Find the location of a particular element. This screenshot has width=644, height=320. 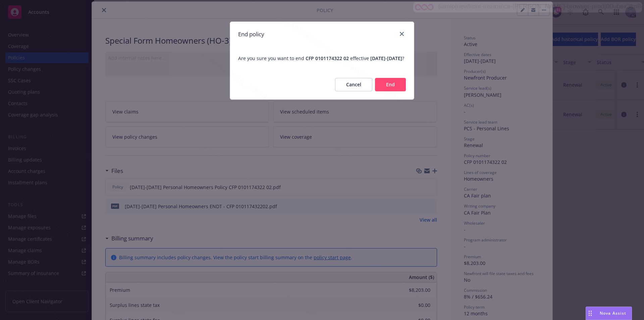

span: CFP 0101174322 02 is located at coordinates (327, 58).